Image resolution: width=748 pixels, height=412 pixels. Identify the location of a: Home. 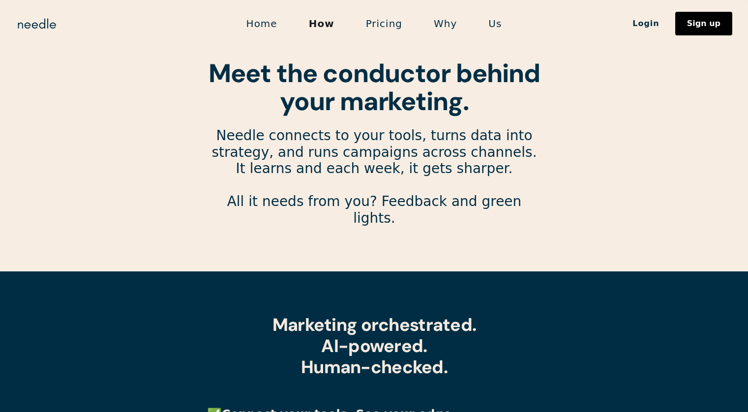
(262, 24).